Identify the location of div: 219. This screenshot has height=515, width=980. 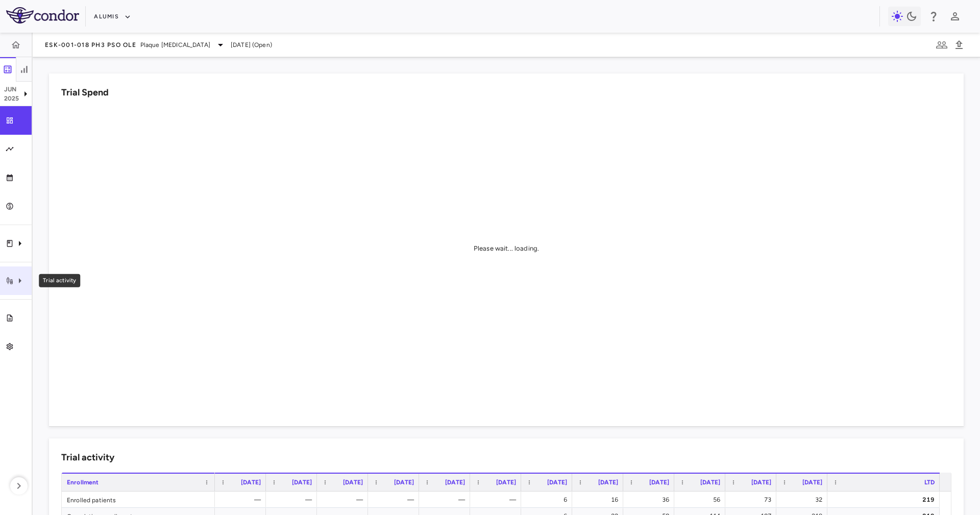
(886, 500).